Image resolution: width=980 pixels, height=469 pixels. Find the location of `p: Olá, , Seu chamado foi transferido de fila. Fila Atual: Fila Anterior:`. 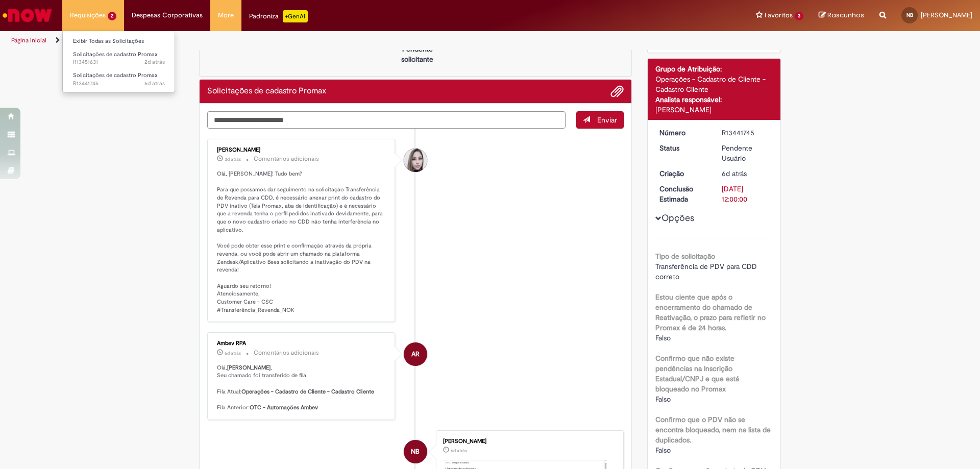

p: Olá, , Seu chamado foi transferido de fila. Fila Atual: Fila Anterior: is located at coordinates (302, 388).